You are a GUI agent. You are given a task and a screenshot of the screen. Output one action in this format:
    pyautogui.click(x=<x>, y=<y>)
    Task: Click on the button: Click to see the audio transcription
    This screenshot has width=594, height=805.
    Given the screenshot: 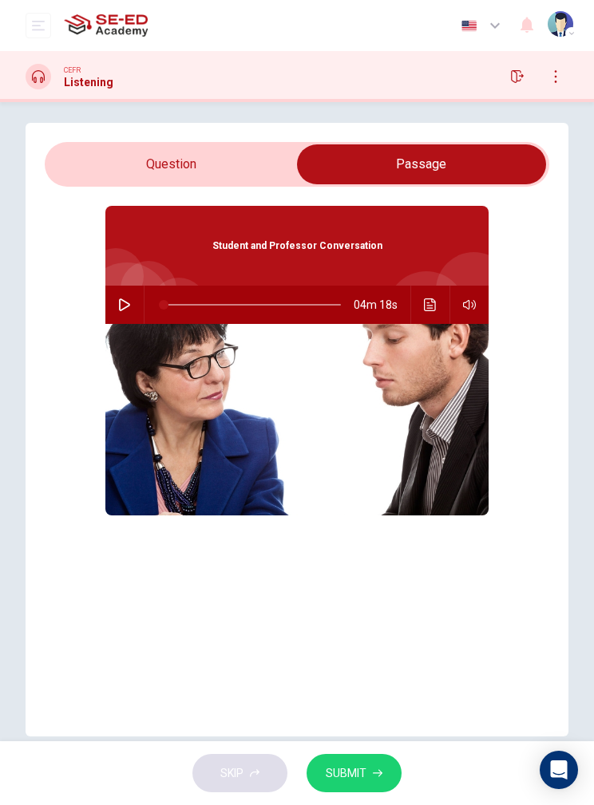 What is the action you would take?
    pyautogui.click(x=430, y=305)
    